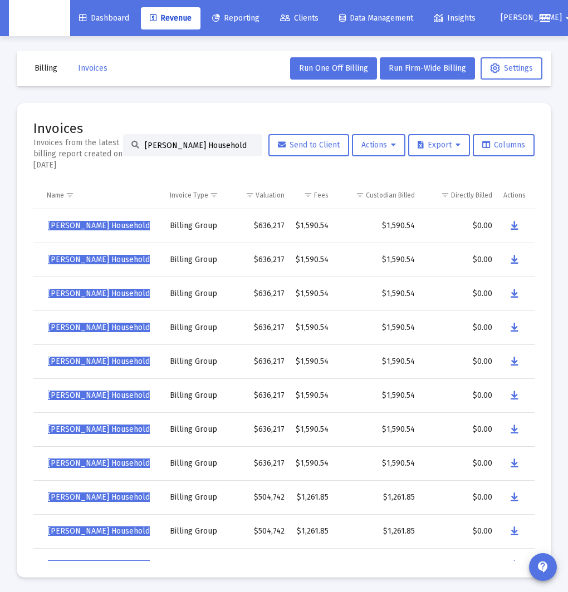  I want to click on img: Dashboard, so click(40, 18).